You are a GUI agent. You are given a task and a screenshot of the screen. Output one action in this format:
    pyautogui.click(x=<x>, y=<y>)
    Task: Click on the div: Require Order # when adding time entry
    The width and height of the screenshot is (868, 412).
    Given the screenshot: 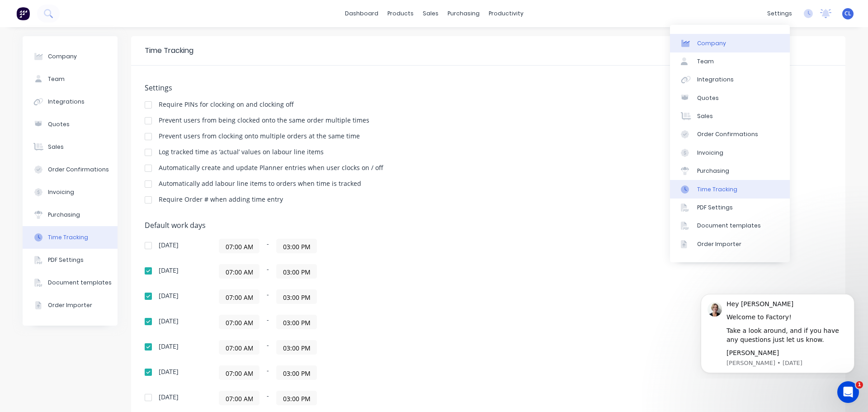 What is the action you would take?
    pyautogui.click(x=220, y=199)
    